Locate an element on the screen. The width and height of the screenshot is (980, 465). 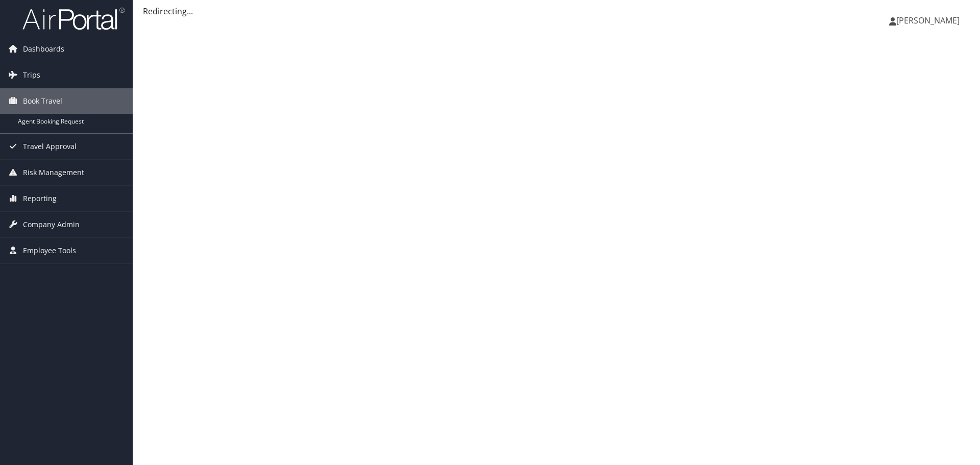
span: Travel Approval is located at coordinates (49, 146).